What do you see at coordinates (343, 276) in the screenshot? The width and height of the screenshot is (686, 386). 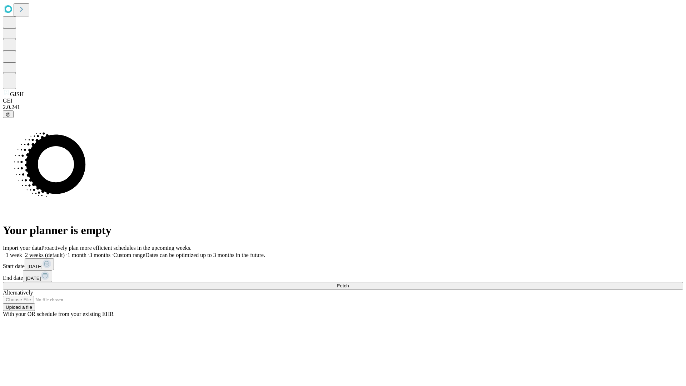 I see `div: End date` at bounding box center [343, 276].